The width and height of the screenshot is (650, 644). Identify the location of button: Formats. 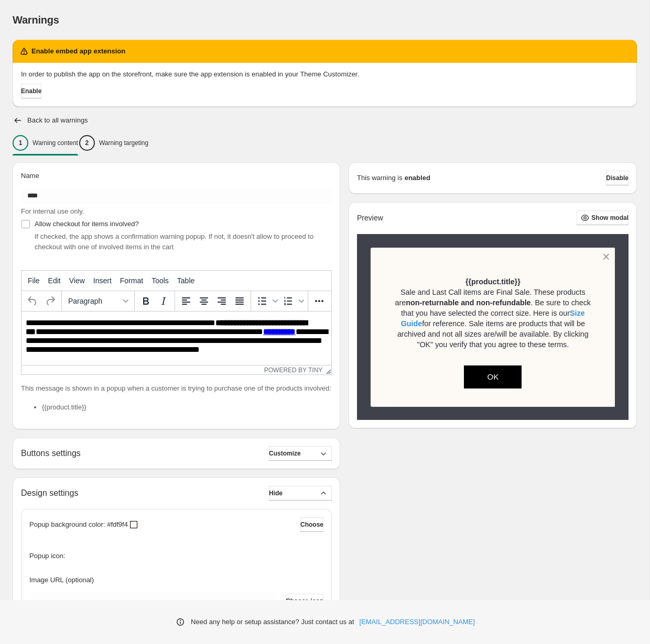
(98, 301).